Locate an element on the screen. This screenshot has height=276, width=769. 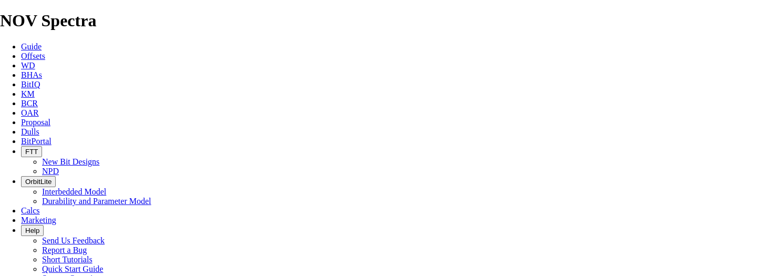
a: OAR is located at coordinates (30, 112).